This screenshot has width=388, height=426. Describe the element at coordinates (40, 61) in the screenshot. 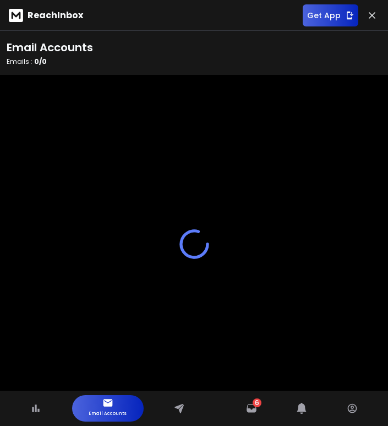

I see `span: 0 / 0` at that location.